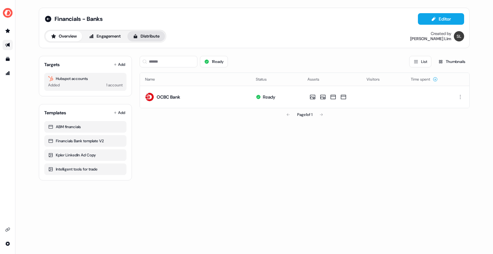 Image resolution: width=493 pixels, height=254 pixels. Describe the element at coordinates (8, 73) in the screenshot. I see `a: Go to attribution` at that location.